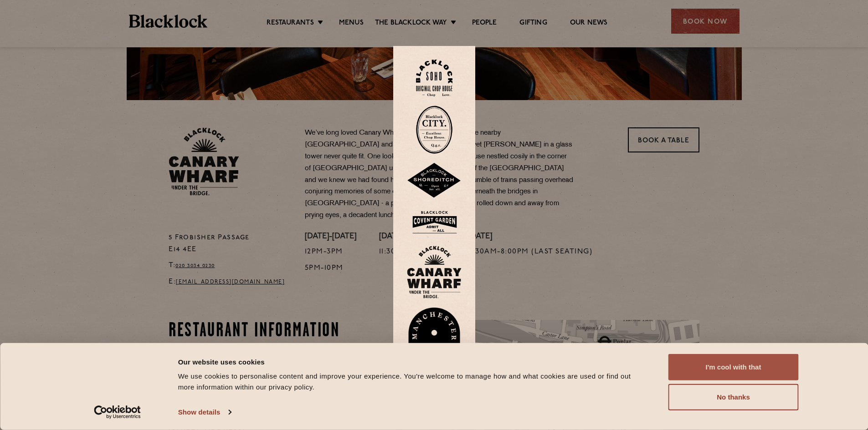  I want to click on img: City-stamp-default.svg, so click(434, 130).